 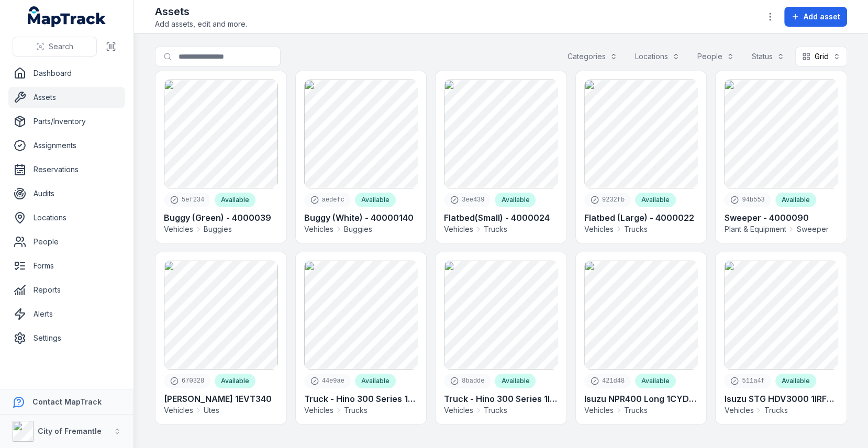 I want to click on a: Locations, so click(x=66, y=218).